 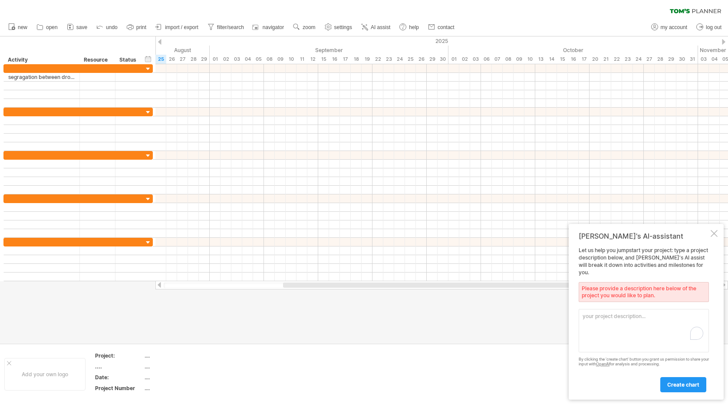 What do you see at coordinates (345, 59) in the screenshot?
I see `div: Wednesday, 17 September 2025` at bounding box center [345, 59].